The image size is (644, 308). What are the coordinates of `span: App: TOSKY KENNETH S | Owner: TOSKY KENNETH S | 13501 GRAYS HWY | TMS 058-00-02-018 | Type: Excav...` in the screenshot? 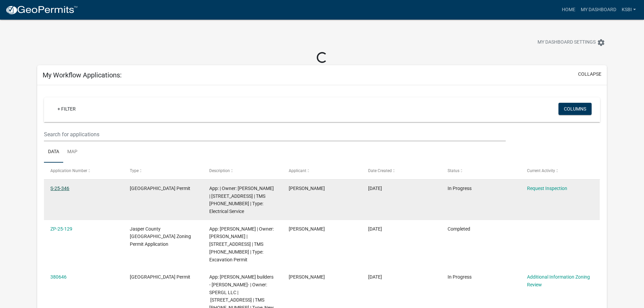 It's located at (241, 244).